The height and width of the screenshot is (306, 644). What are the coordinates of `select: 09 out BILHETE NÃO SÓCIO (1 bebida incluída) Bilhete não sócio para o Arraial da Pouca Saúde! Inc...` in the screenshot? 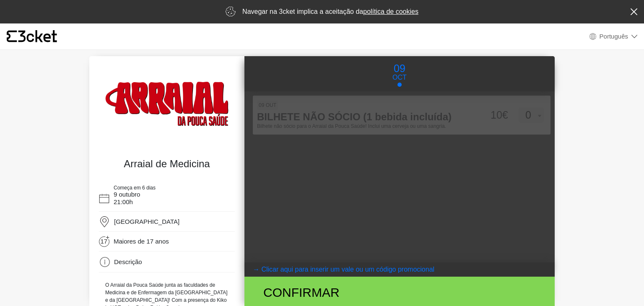 It's located at (531, 115).